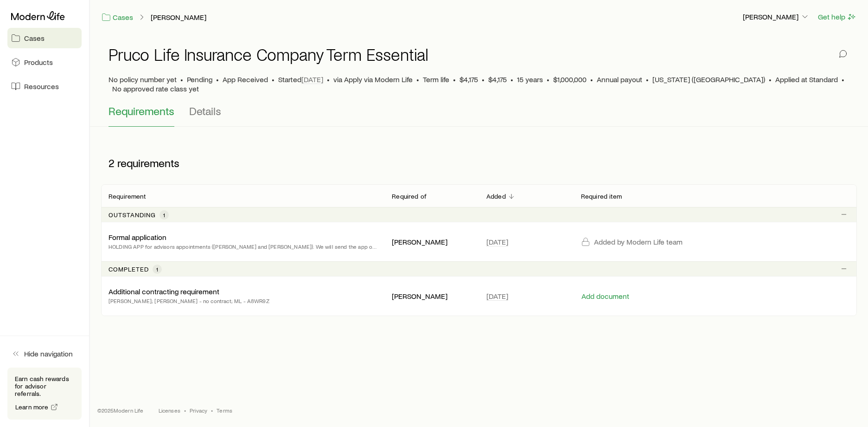 The width and height of the screenshot is (868, 427). What do you see at coordinates (570, 80) in the screenshot?
I see `span: $1,000,000` at bounding box center [570, 80].